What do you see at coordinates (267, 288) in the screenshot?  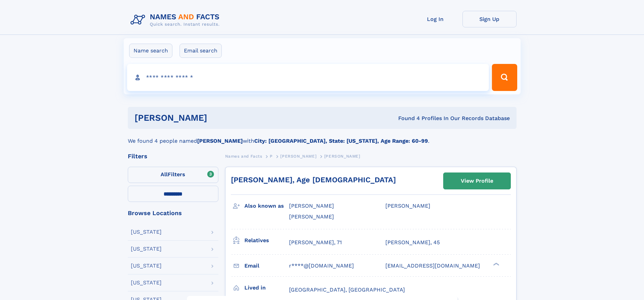 I see `h3: Lived in` at bounding box center [267, 288].